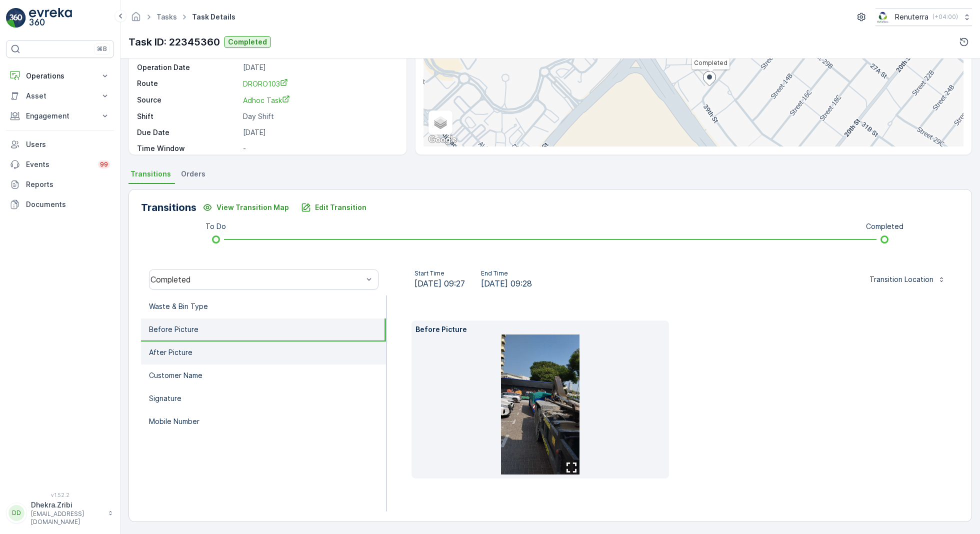  I want to click on p: To Do, so click(216, 226).